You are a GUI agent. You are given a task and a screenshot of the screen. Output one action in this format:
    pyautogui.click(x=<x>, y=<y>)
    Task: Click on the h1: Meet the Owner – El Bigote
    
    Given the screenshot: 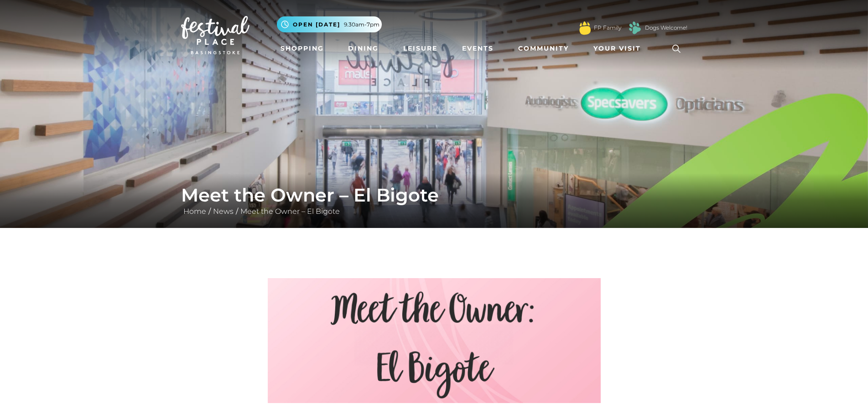 What is the action you would take?
    pyautogui.click(x=434, y=195)
    